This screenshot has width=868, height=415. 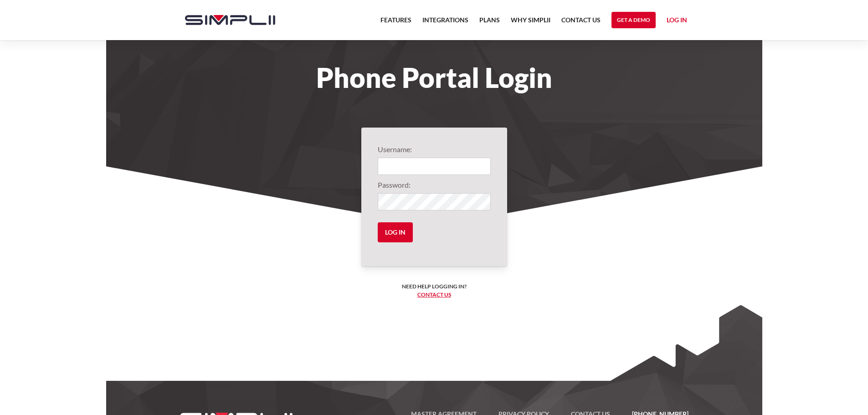 What do you see at coordinates (434, 291) in the screenshot?
I see `h6: Need help logging in? ‍` at bounding box center [434, 291].